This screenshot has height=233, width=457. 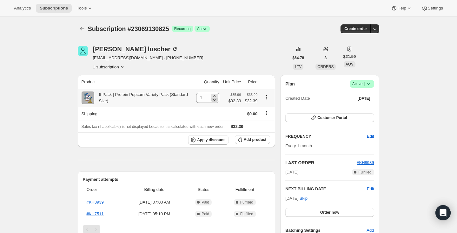 I want to click on span: ORDERS, so click(x=325, y=67).